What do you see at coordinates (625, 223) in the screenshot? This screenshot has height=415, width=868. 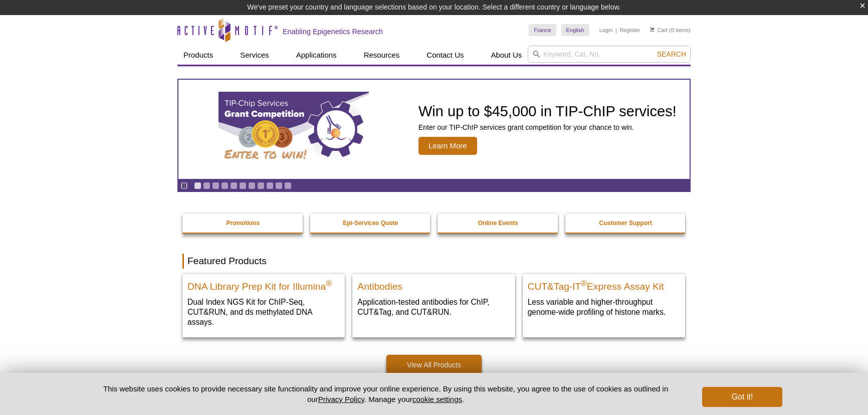 I see `strong: Customer Support` at bounding box center [625, 223].